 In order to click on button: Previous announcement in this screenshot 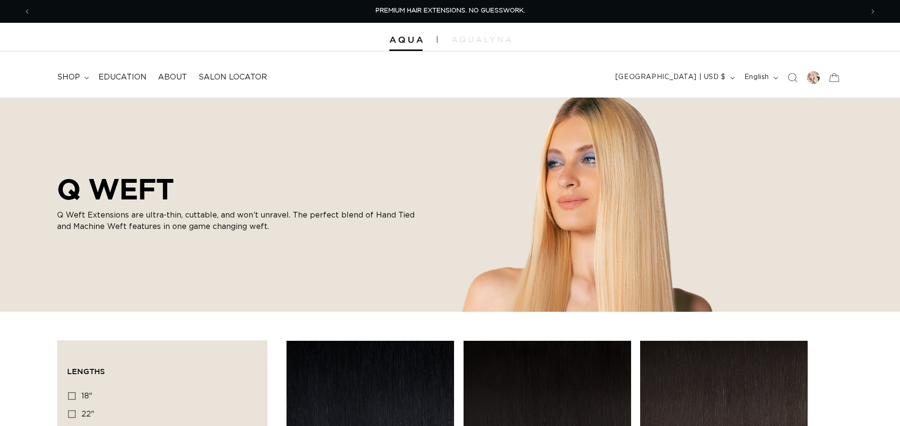, I will do `click(27, 11)`.